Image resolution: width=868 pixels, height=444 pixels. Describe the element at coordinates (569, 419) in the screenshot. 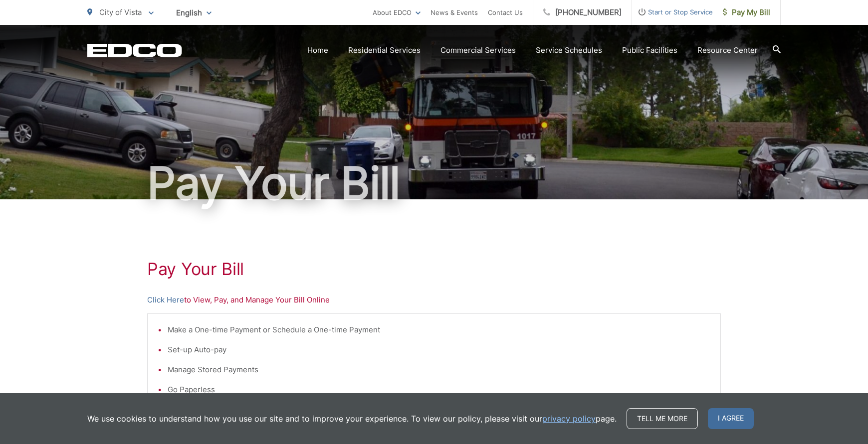

I see `a: privacy policy` at that location.